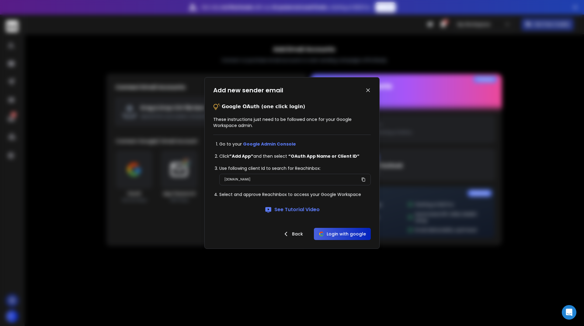 The image size is (584, 326). I want to click on a: Google Admin Console, so click(270, 144).